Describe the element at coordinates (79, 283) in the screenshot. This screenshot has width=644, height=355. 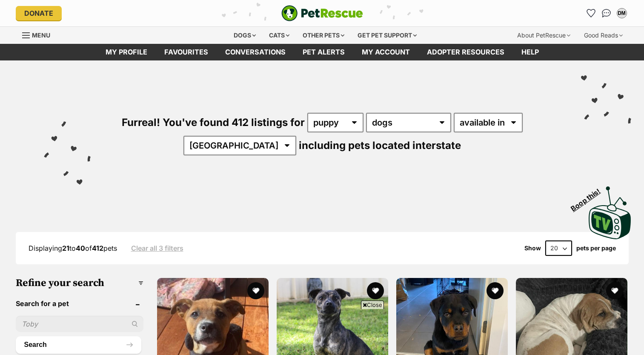
I see `h3: Refine your search` at that location.